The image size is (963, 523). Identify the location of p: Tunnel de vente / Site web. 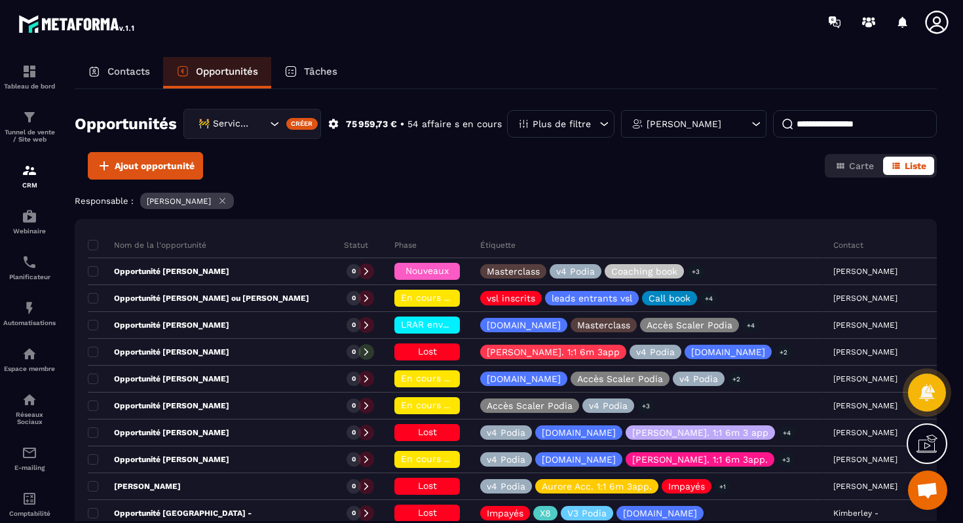
(29, 136).